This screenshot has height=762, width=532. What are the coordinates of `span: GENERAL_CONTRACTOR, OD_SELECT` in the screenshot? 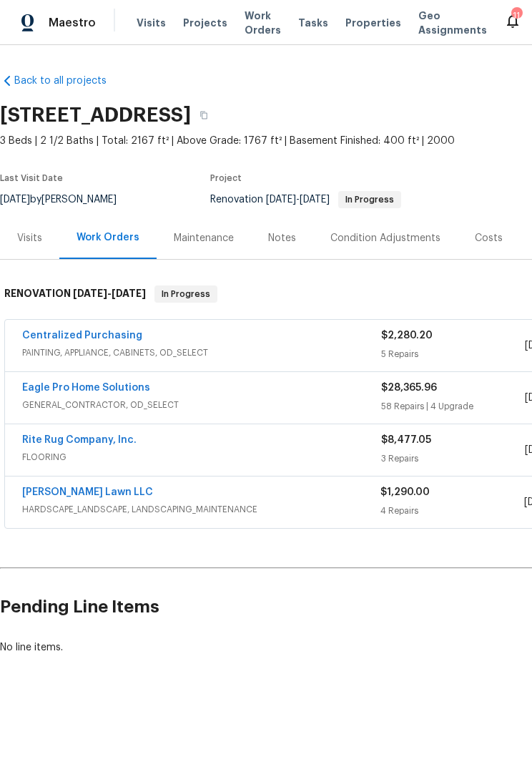 It's located at (202, 405).